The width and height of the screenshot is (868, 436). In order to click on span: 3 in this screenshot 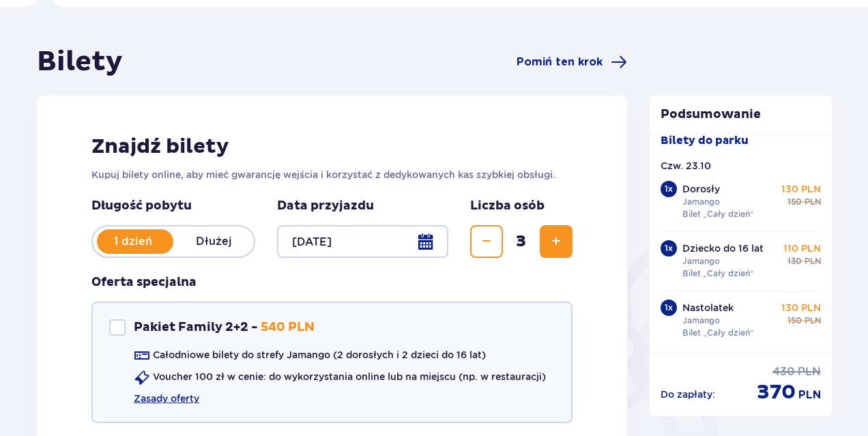, I will do `click(521, 242)`.